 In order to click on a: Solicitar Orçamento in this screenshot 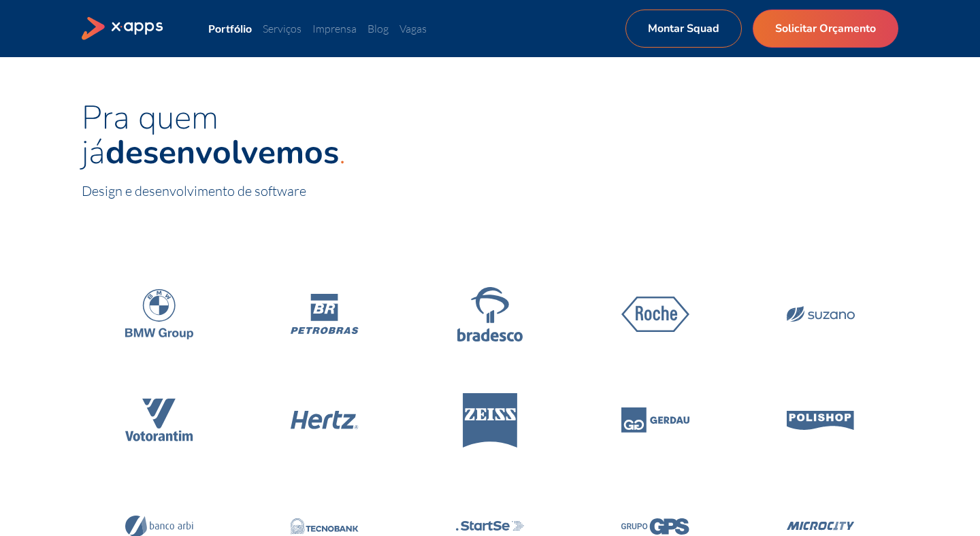, I will do `click(826, 28)`.